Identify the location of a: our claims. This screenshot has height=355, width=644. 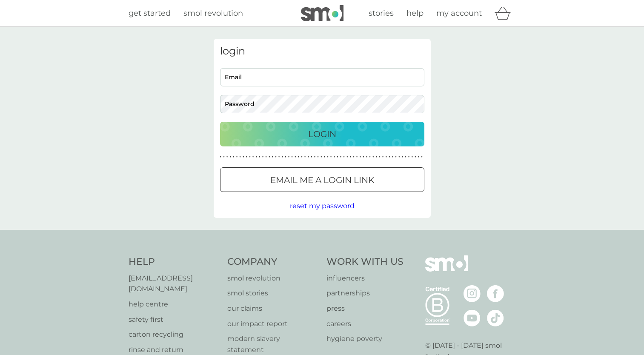
(272, 309).